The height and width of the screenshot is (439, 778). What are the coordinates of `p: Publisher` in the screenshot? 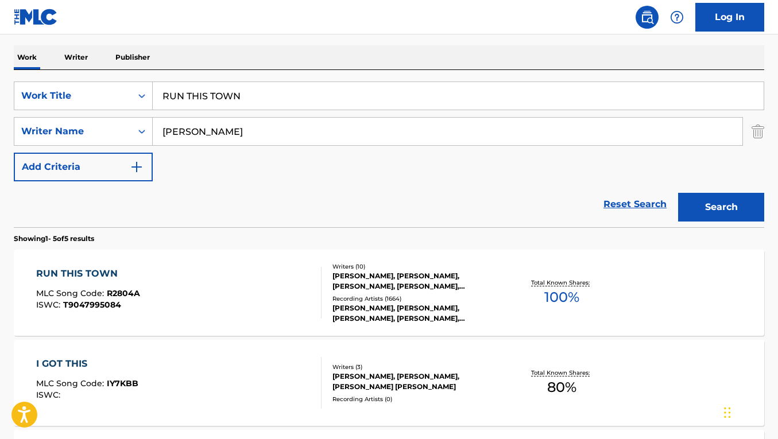 It's located at (133, 57).